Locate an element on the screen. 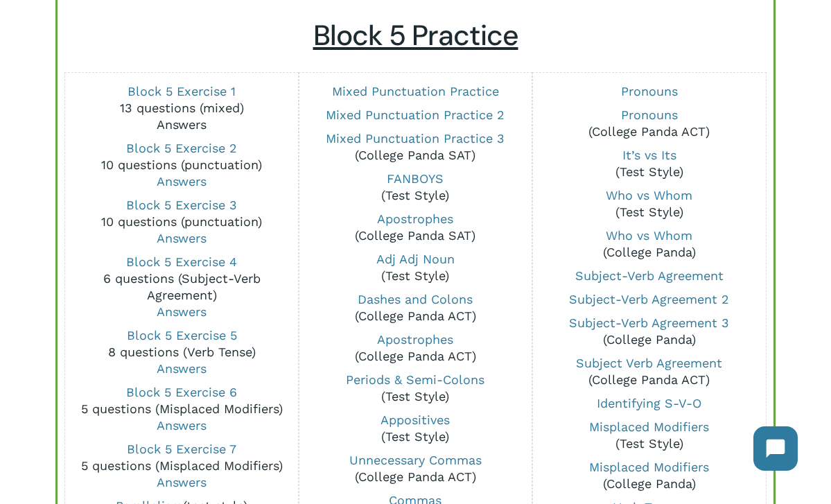 This screenshot has width=831, height=504. a: Block 5 Exercise 2 is located at coordinates (182, 148).